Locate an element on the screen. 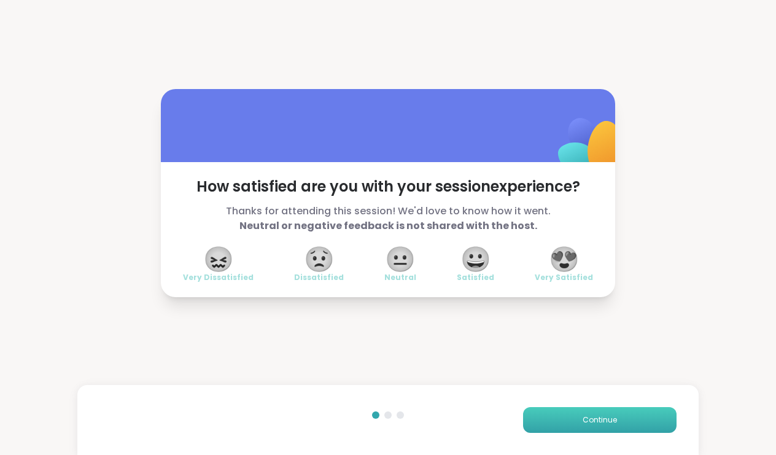 Image resolution: width=776 pixels, height=455 pixels. span: Satisfied is located at coordinates (475, 278).